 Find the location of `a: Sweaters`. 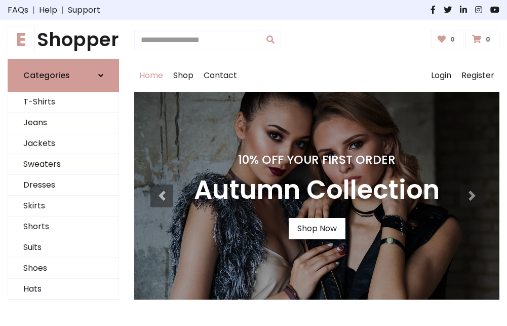

a: Sweaters is located at coordinates (63, 164).